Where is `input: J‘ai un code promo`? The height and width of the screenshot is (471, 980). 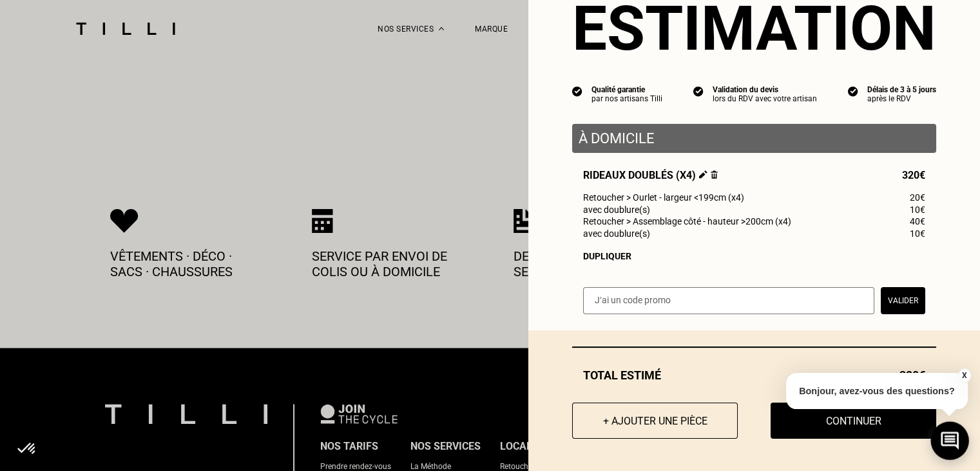
input: J‘ai un code promo is located at coordinates (729, 301).